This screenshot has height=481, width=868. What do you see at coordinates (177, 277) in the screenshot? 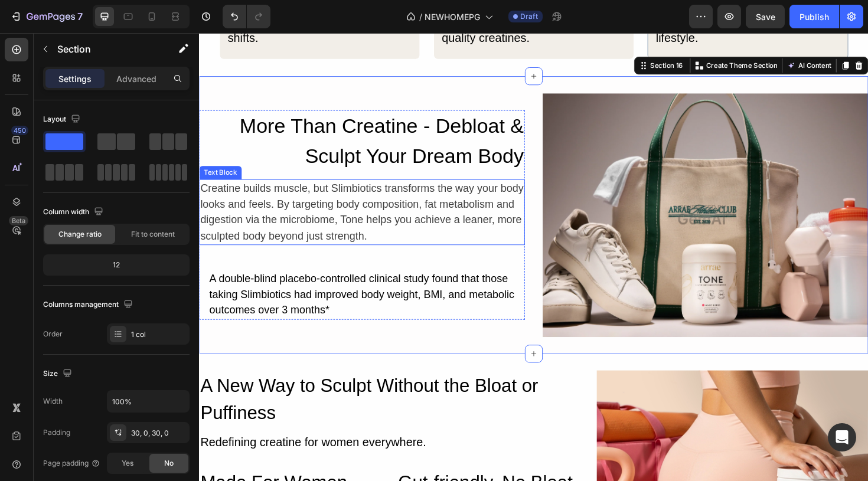
I see `div: A double-blind placebo-controlled clinical study found that those taking Slimbiotics had improved...` at bounding box center [177, 277].